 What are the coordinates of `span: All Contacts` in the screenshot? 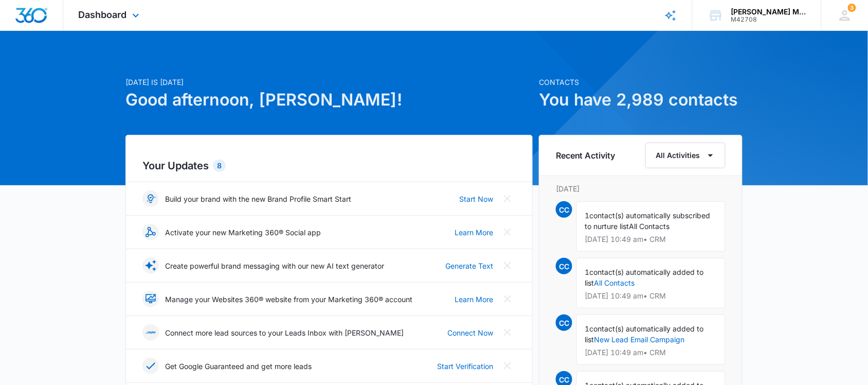 It's located at (650, 226).